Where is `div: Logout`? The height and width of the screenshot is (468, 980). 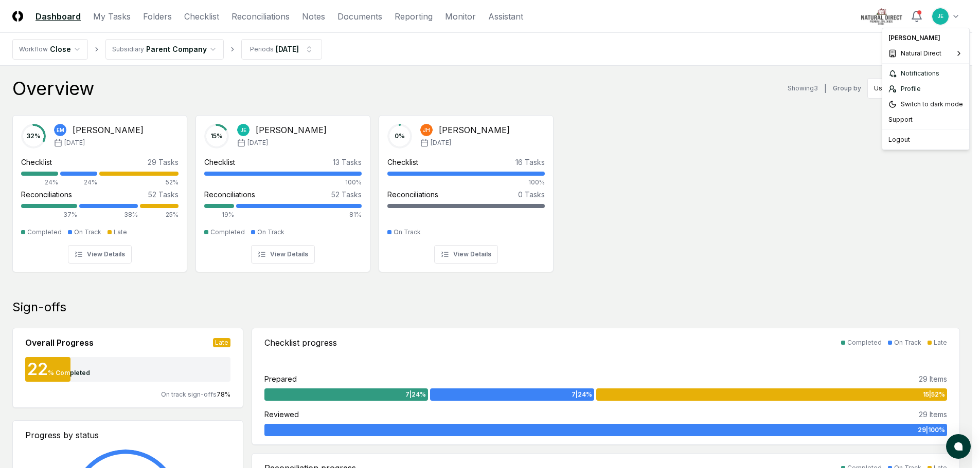 div: Logout is located at coordinates (925, 140).